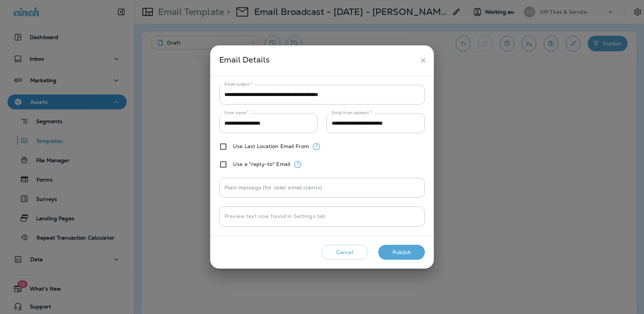  Describe the element at coordinates (402, 252) in the screenshot. I see `button: Publish` at that location.